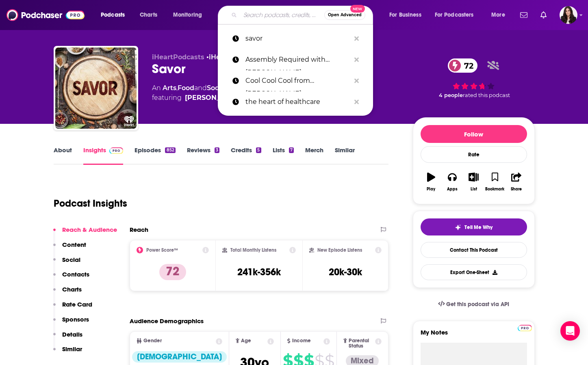  Describe the element at coordinates (494, 189) in the screenshot. I see `div: Bookmark` at that location.